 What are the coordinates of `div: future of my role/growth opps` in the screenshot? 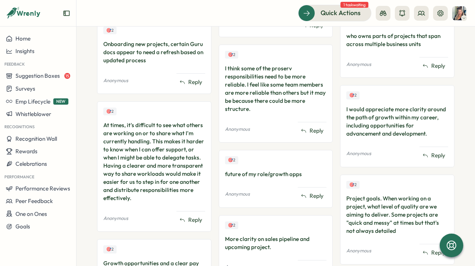 It's located at (276, 174).